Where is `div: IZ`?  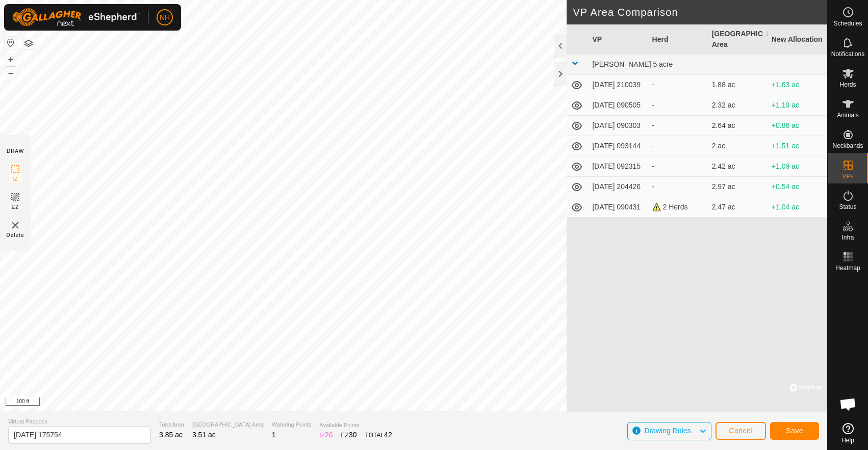
div: IZ is located at coordinates (326, 435).